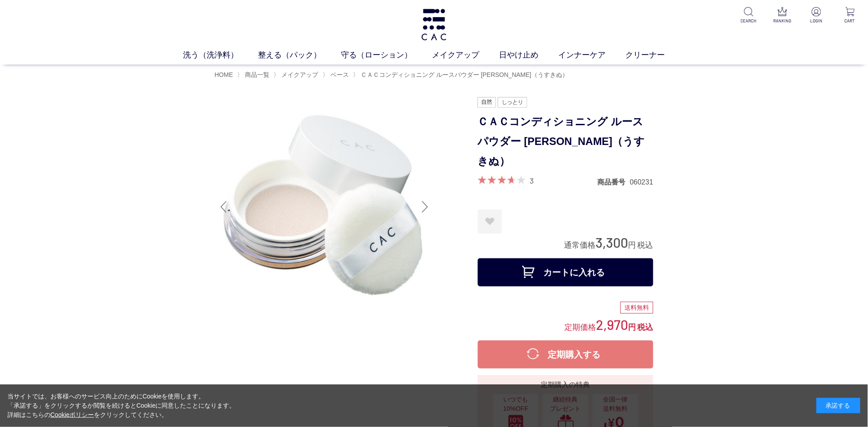  I want to click on a: CART, so click(850, 15).